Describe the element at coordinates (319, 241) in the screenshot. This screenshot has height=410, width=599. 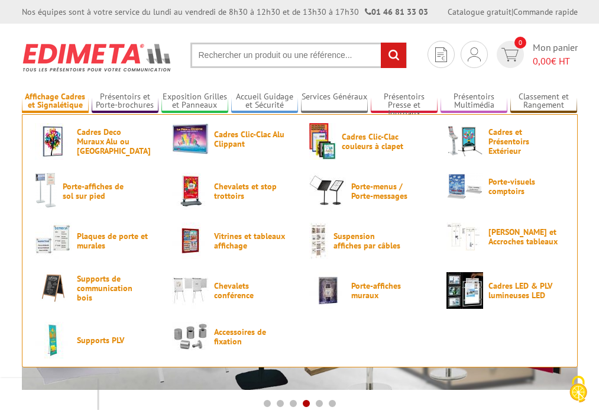
I see `img: Suspension affiches par câbles` at that location.